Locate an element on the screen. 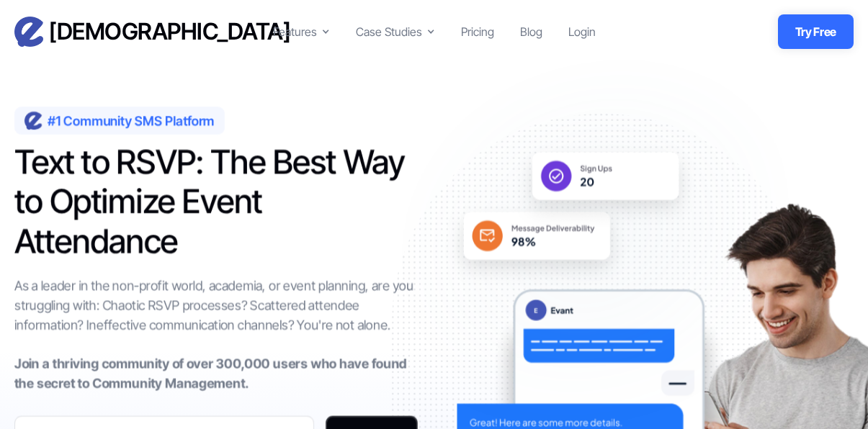  a: home is located at coordinates (140, 32).